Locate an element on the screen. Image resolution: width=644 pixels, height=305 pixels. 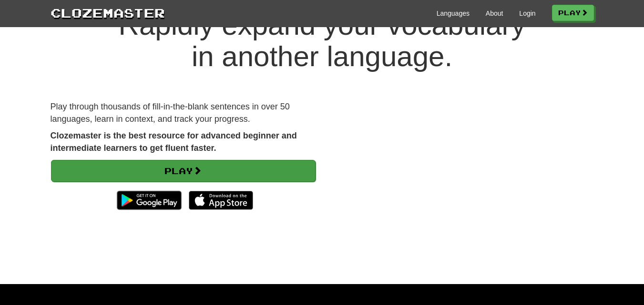
a: Login is located at coordinates (527, 14).